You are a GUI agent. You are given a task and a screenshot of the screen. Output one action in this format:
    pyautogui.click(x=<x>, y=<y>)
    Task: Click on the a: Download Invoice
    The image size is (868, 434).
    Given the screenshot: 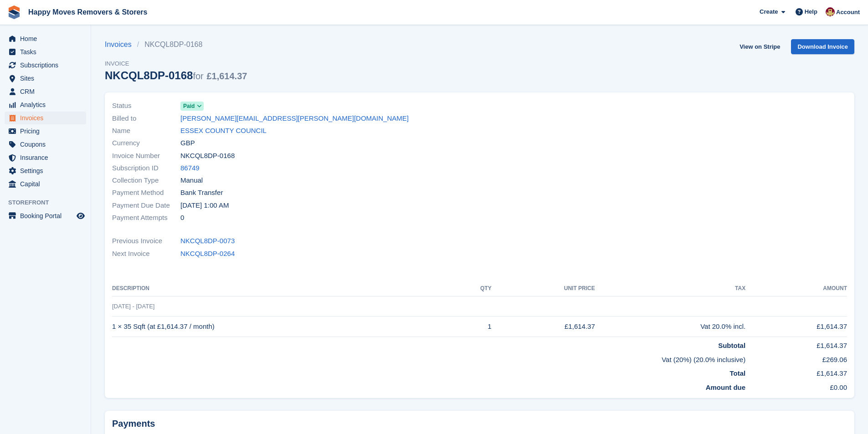 What is the action you would take?
    pyautogui.click(x=822, y=47)
    